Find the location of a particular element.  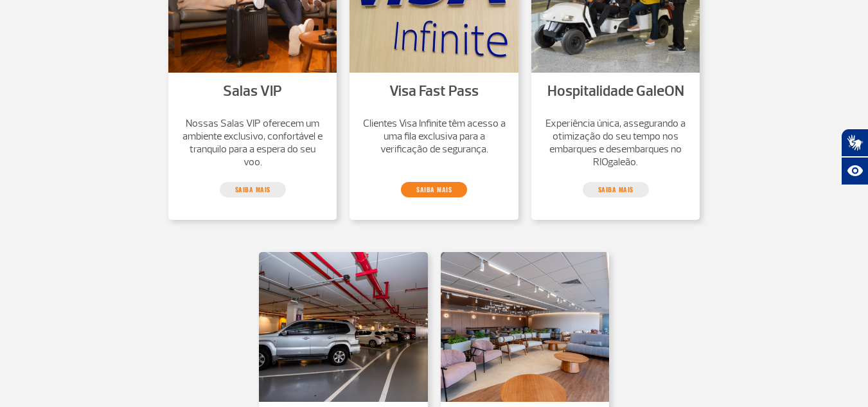

button: Abrir recursos assistivos. is located at coordinates (854, 171).